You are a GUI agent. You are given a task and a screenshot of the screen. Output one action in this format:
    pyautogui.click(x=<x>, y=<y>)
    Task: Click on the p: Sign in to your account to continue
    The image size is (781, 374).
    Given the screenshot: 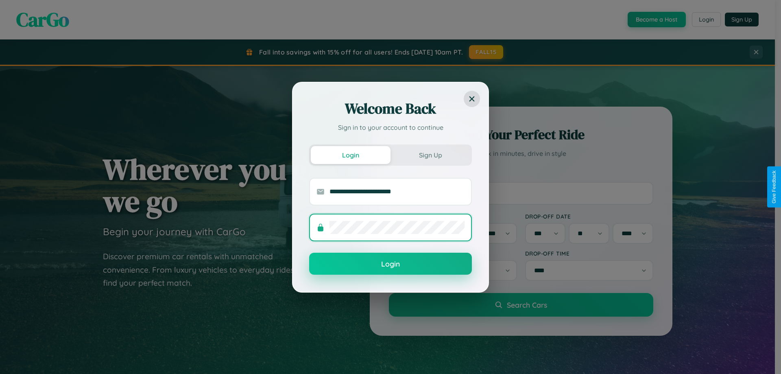 What is the action you would take?
    pyautogui.click(x=391, y=127)
    